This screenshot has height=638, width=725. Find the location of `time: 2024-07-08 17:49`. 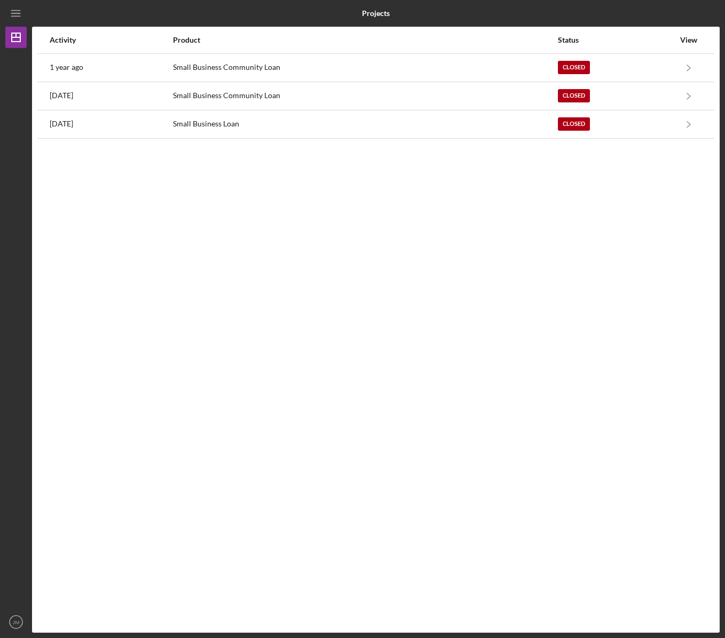

time: 2024-07-08 17:49 is located at coordinates (66, 67).